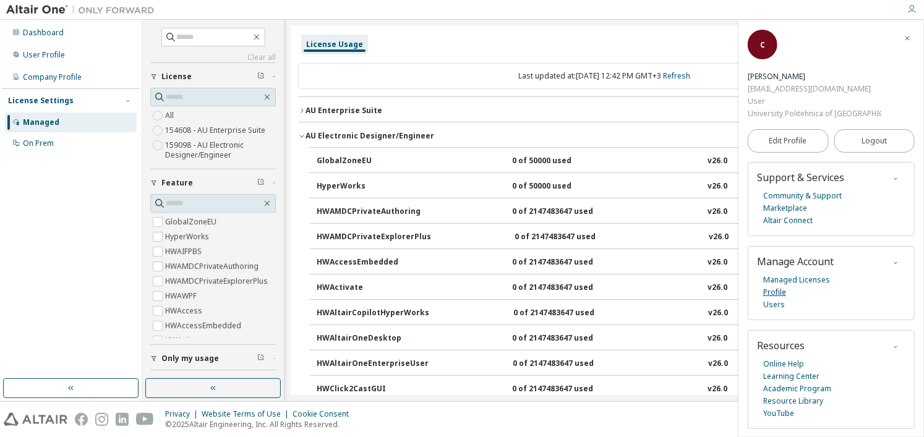 Image resolution: width=924 pixels, height=437 pixels. What do you see at coordinates (171, 116) in the screenshot?
I see `label: All` at bounding box center [171, 116].